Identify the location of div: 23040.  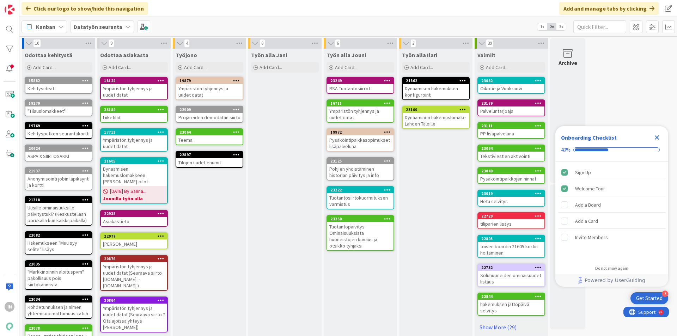
(512, 171).